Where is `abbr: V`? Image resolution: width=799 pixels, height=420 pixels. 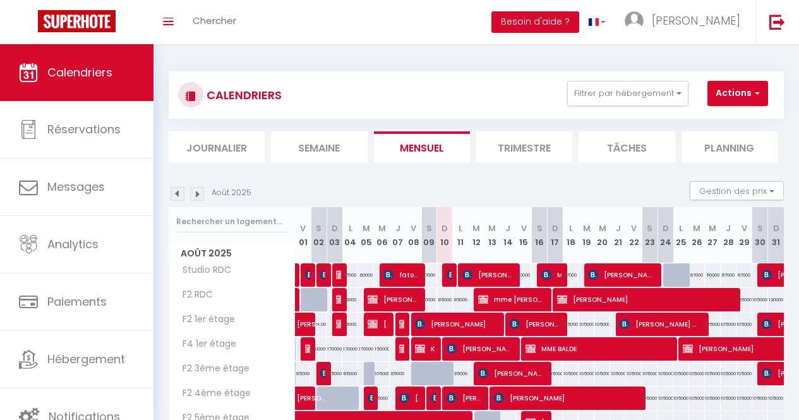 abbr: V is located at coordinates (303, 228).